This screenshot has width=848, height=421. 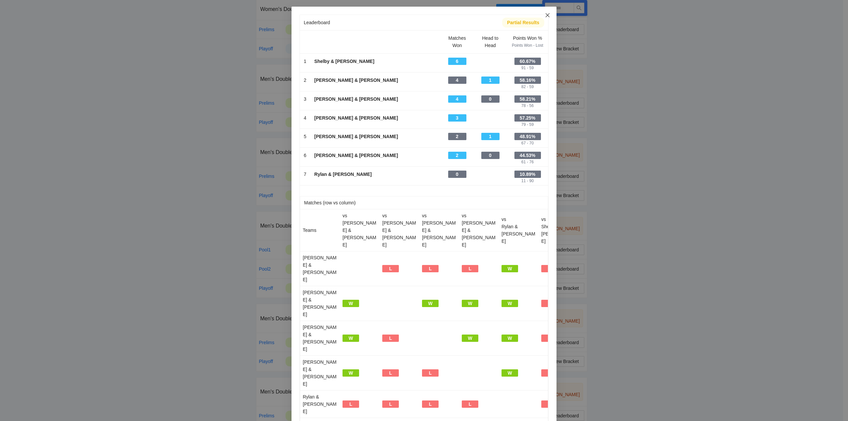 I want to click on div: 61 - 76, so click(x=528, y=162).